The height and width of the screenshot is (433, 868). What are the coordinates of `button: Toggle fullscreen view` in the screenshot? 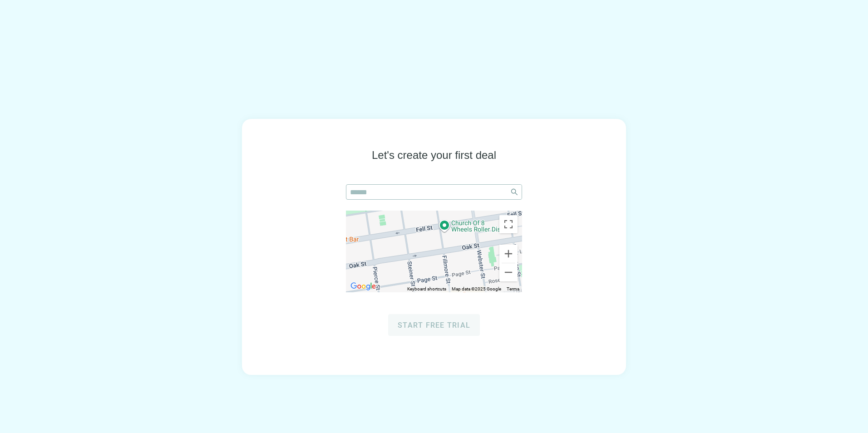 It's located at (508, 224).